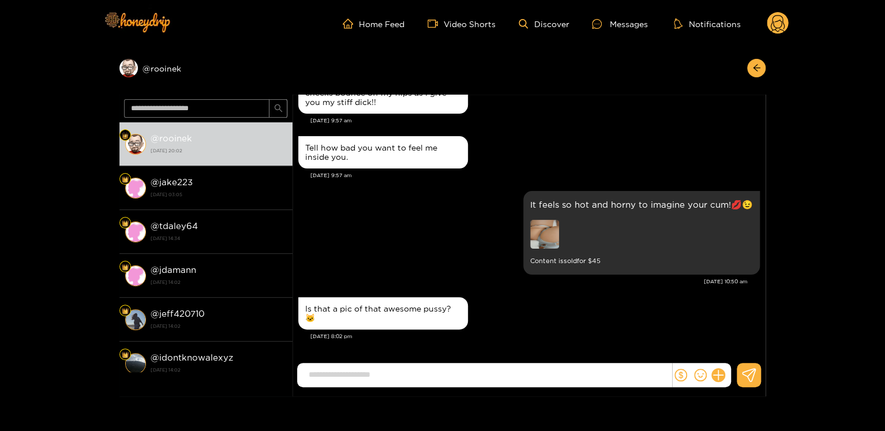 The image size is (885, 431). Describe the element at coordinates (171, 138) in the screenshot. I see `strong: @ rooinek` at that location.